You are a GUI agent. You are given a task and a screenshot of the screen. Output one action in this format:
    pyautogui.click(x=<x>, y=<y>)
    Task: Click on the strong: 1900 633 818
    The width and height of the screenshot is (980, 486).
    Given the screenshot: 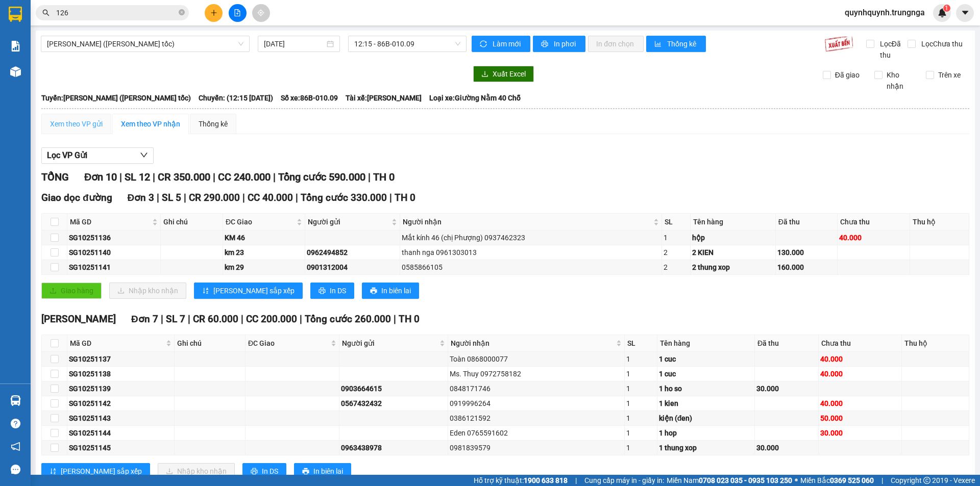 What is the action you would take?
    pyautogui.click(x=545, y=481)
    